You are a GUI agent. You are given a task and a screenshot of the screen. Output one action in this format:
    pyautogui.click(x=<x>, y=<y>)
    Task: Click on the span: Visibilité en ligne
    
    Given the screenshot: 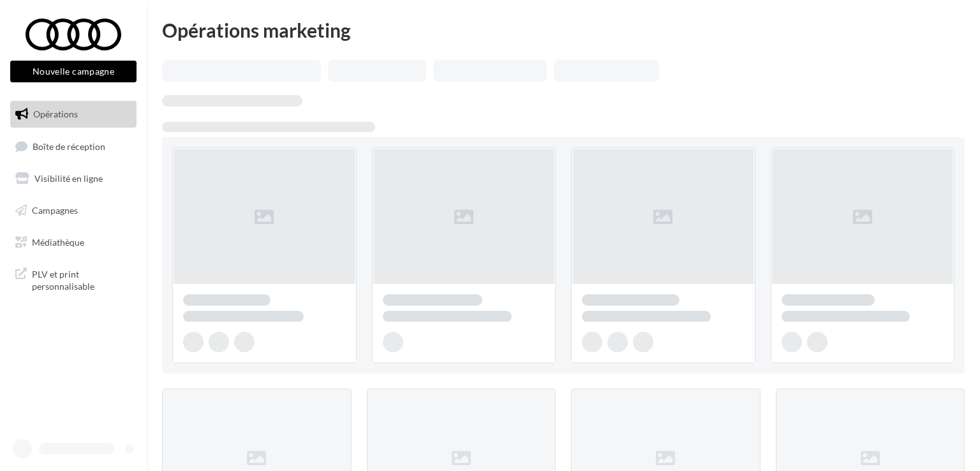 What is the action you would take?
    pyautogui.click(x=68, y=178)
    